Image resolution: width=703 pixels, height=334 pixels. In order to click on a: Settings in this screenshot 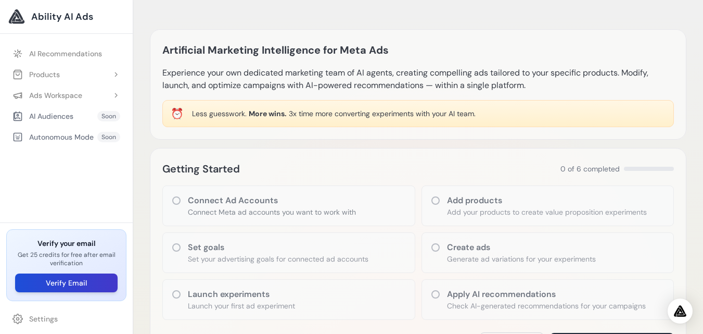, I will do `click(66, 319)`.